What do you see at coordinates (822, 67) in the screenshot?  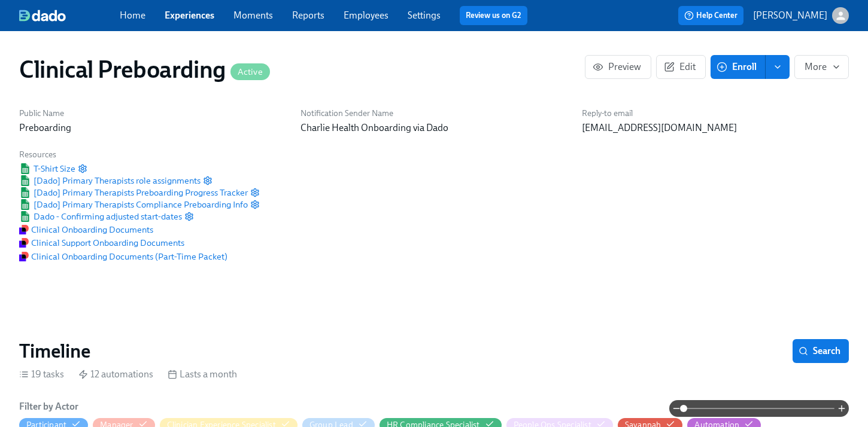 I see `span: More` at bounding box center [822, 67].